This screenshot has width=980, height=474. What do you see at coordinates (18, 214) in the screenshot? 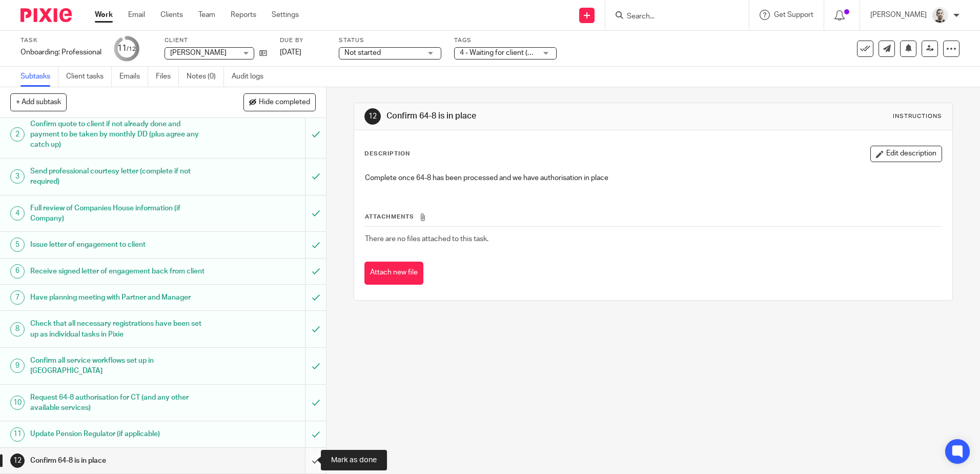
I see `div: 4` at bounding box center [18, 214].